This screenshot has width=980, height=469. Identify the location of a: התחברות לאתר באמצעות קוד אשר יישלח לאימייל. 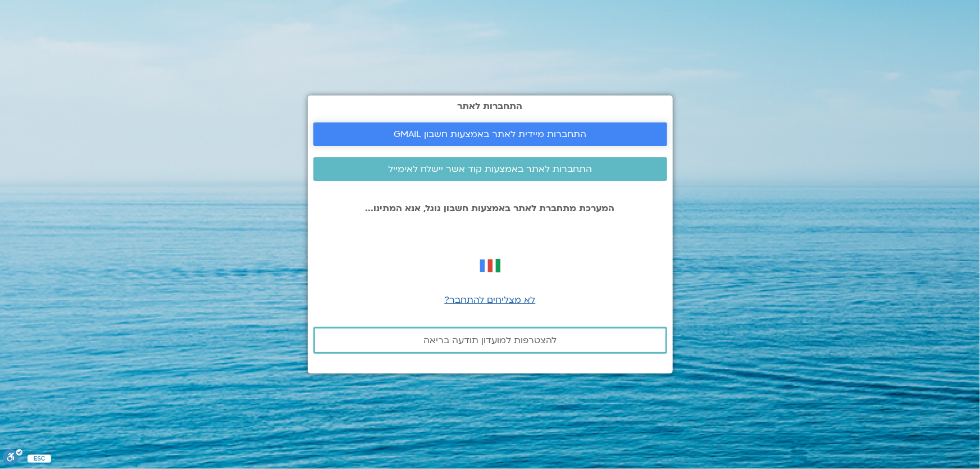
(490, 169).